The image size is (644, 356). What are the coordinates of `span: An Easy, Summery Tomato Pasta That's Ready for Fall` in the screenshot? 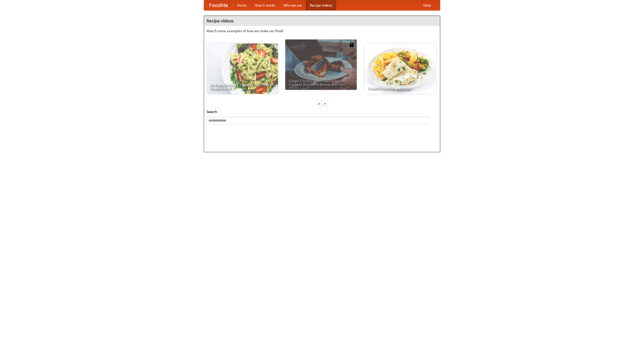 It's located at (243, 87).